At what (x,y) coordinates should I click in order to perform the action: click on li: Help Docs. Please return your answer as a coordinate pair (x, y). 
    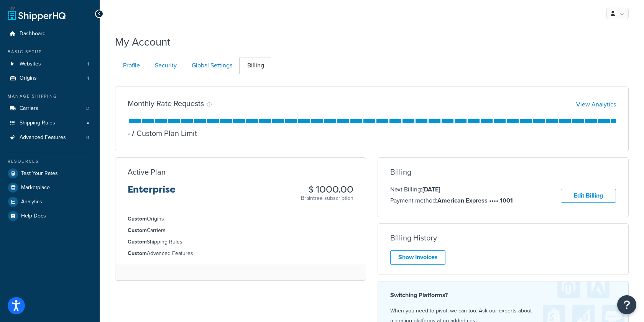
    Looking at the image, I should click on (50, 216).